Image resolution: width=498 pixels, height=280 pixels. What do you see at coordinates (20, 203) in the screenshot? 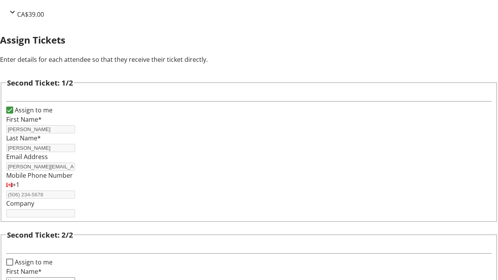
I see `label: Company` at bounding box center [20, 203].